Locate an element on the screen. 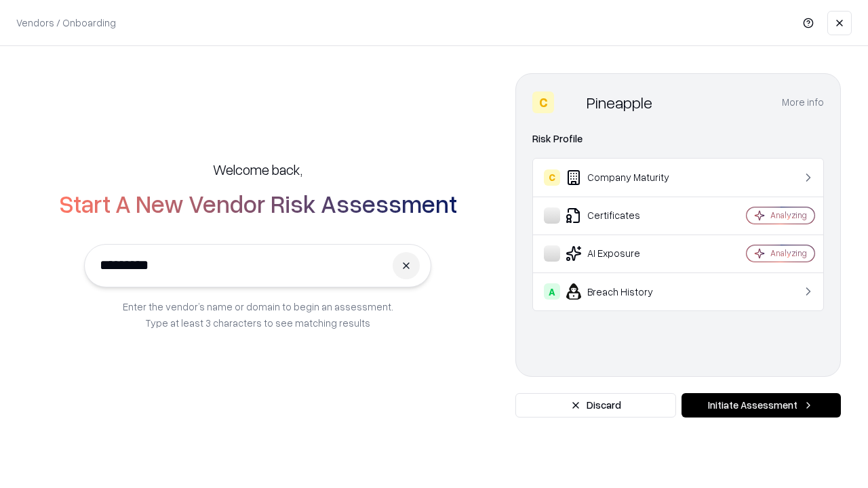 This screenshot has height=488, width=868. button: More info is located at coordinates (803, 102).